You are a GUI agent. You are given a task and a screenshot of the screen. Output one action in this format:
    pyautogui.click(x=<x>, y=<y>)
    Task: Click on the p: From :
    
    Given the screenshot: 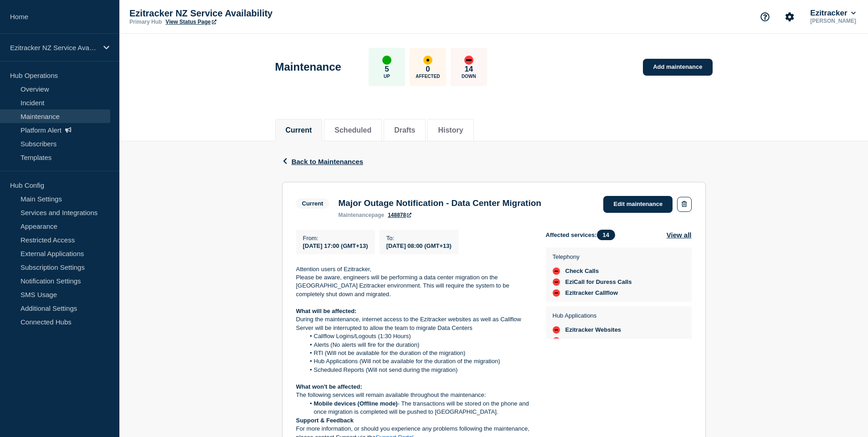 What is the action you would take?
    pyautogui.click(x=335, y=238)
    